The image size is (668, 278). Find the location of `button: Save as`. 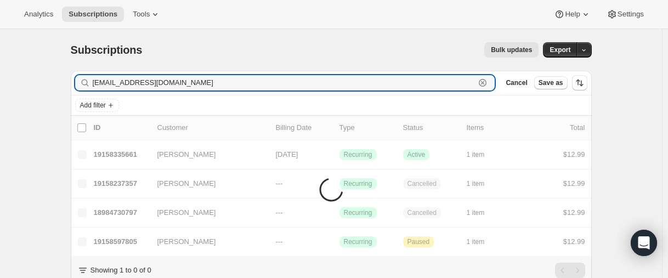

button: Save as is located at coordinates (550, 83).